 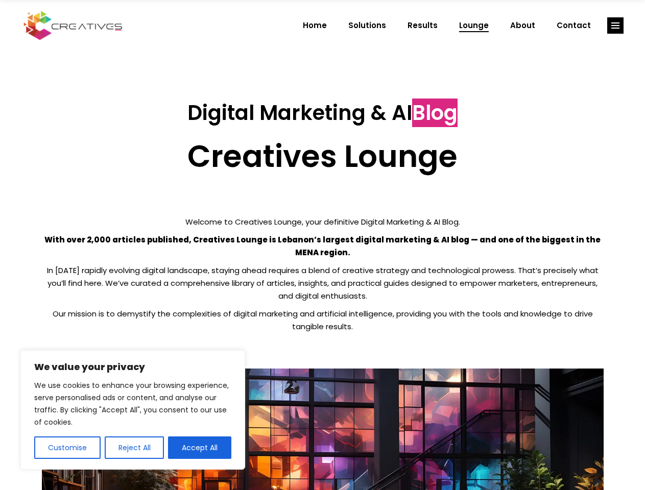 What do you see at coordinates (367, 26) in the screenshot?
I see `a: Solutions` at bounding box center [367, 26].